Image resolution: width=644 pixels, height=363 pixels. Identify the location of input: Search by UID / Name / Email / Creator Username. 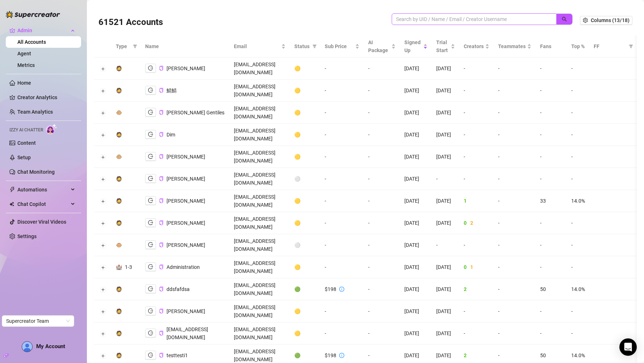
(471, 19).